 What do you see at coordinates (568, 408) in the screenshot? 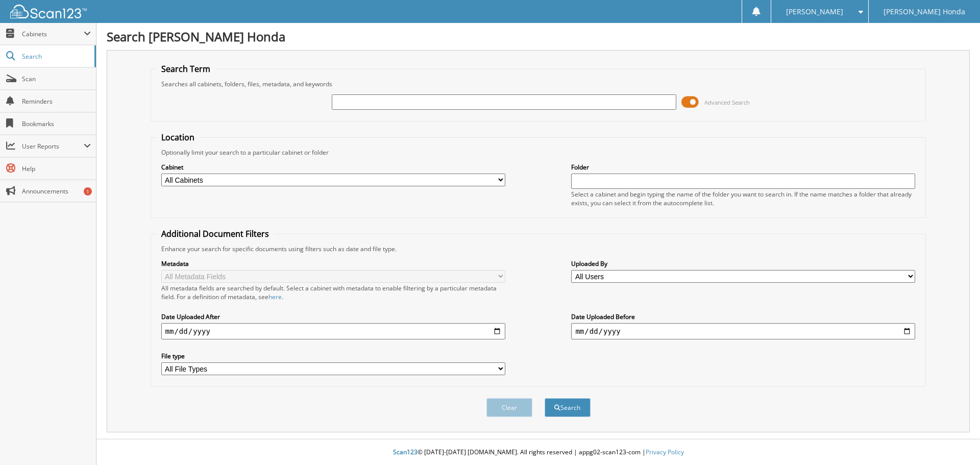
I see `button: Search` at bounding box center [568, 408].